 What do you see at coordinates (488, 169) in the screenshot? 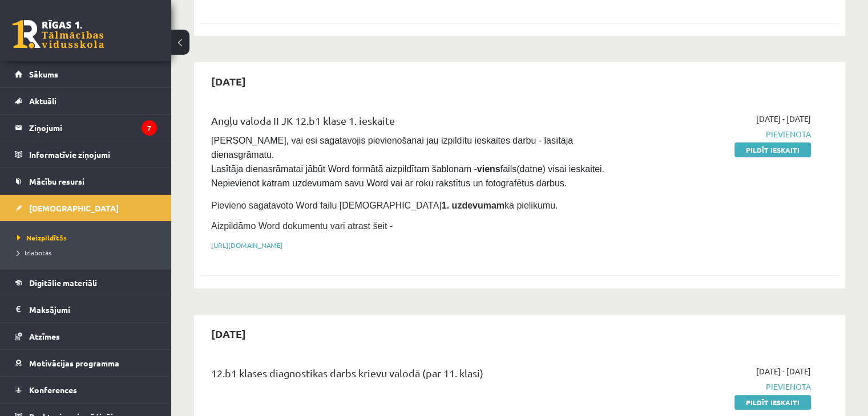
I see `strong: viens` at bounding box center [488, 169].